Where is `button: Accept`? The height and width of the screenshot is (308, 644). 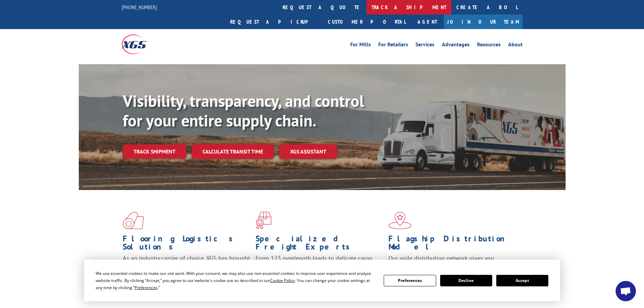 button: Accept is located at coordinates (522, 281).